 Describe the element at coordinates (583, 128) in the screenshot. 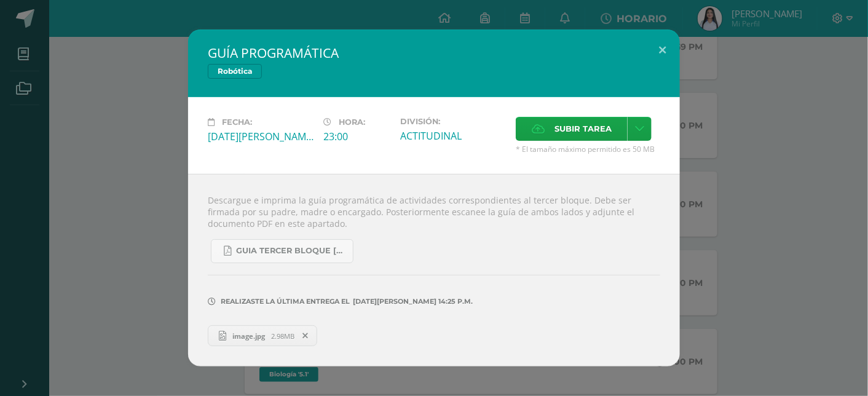

I see `span: Subir tarea` at that location.